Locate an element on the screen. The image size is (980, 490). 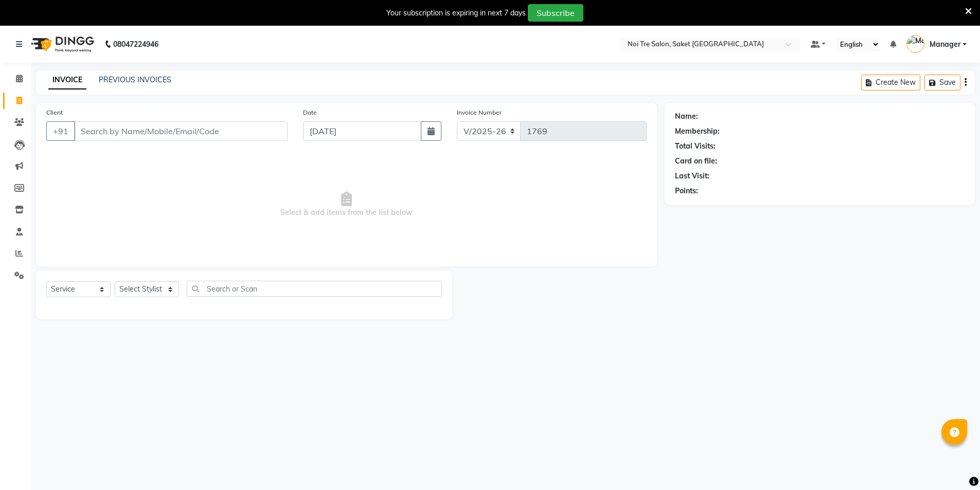
span: Select & add items from the list below is located at coordinates (346, 205).